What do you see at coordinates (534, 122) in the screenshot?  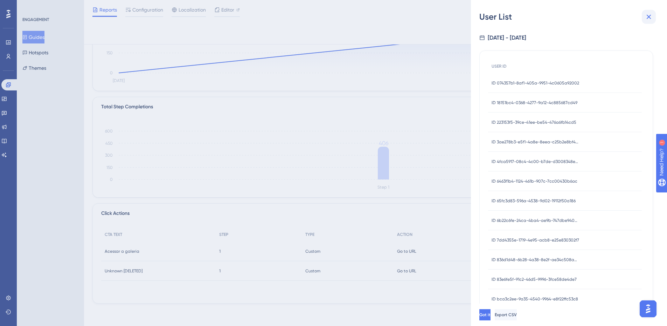 I see `span: ID 223153f5-39ce-41ee-be54-476a6fb14cd5` at bounding box center [534, 122].